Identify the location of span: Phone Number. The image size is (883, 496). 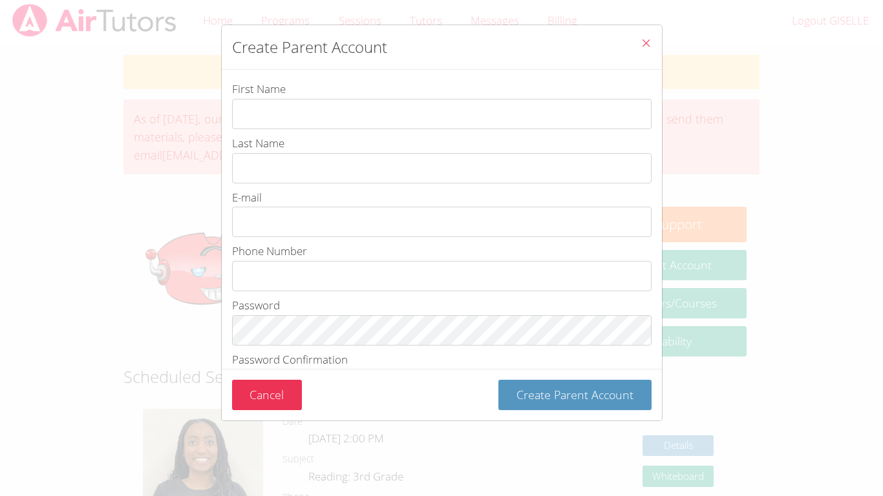
(270, 251).